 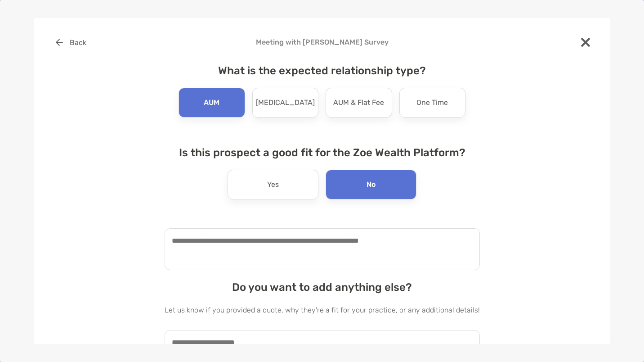 I want to click on h4: Do you want to add anything else?, so click(x=322, y=287).